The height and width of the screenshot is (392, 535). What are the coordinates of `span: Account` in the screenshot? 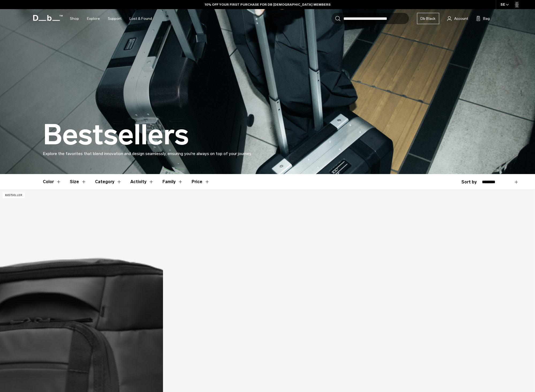 It's located at (461, 19).